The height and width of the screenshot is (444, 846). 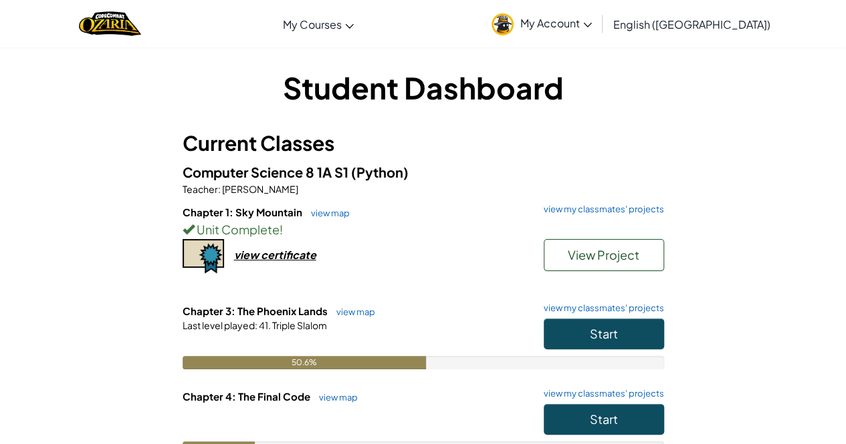 I want to click on a: My Account, so click(x=541, y=23).